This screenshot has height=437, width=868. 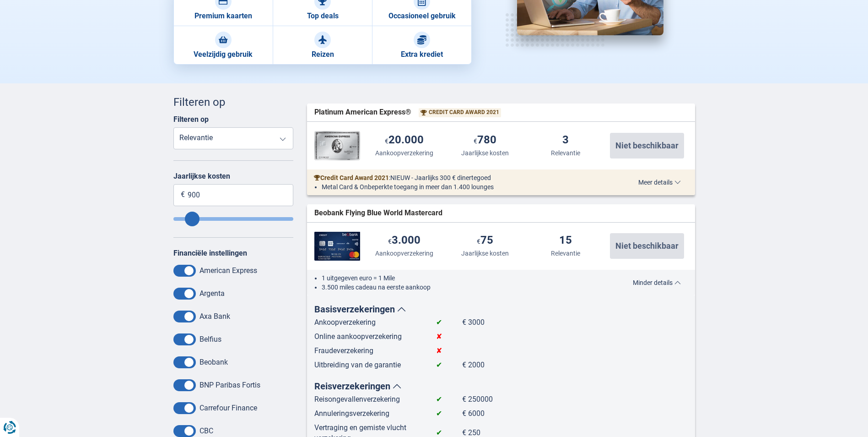 I want to click on label: Argenta, so click(x=212, y=293).